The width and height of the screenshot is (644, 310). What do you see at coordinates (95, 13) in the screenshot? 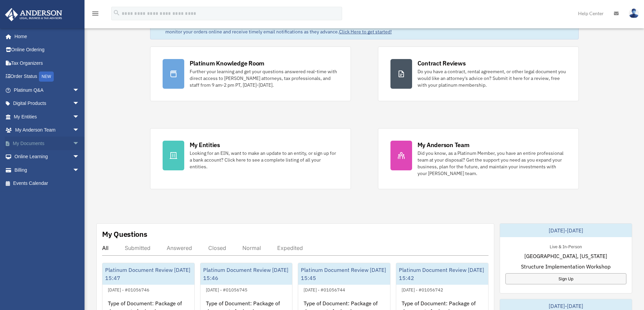
I see `i: menu` at bounding box center [95, 13].